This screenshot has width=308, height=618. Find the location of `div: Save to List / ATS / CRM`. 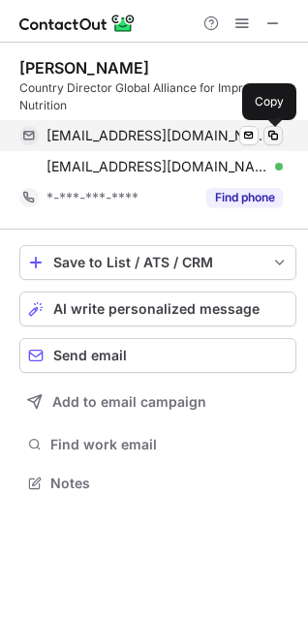

div: Save to List / ATS / CRM is located at coordinates (158, 263).